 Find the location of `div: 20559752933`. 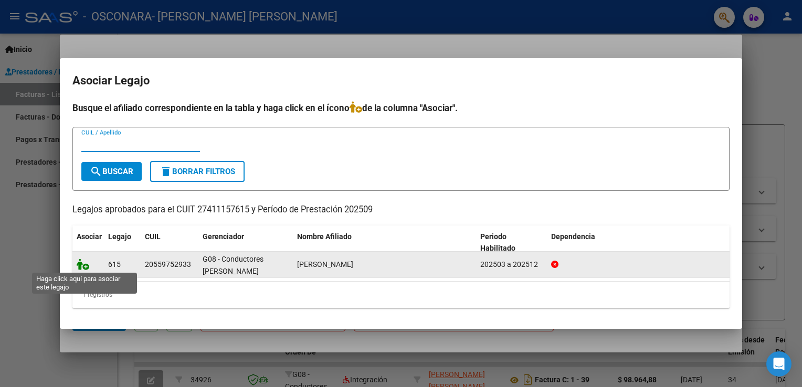

div: 20559752933 is located at coordinates (168, 264).